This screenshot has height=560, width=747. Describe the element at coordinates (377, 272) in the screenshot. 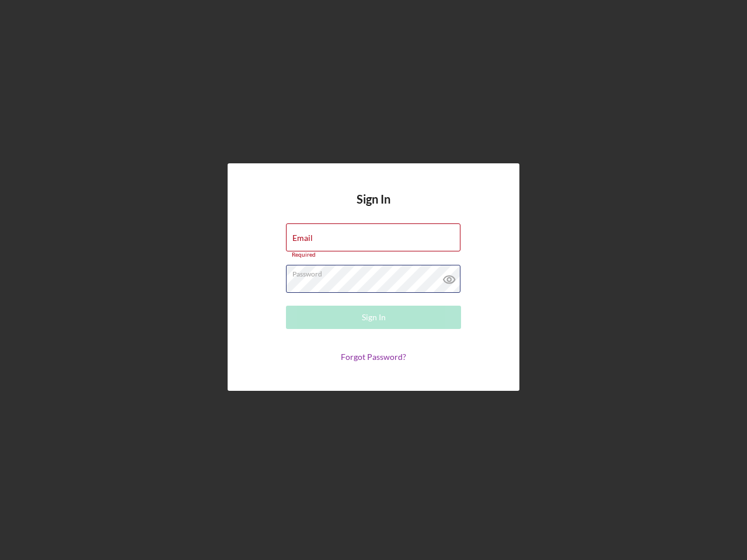

I see `label: Password` at that location.